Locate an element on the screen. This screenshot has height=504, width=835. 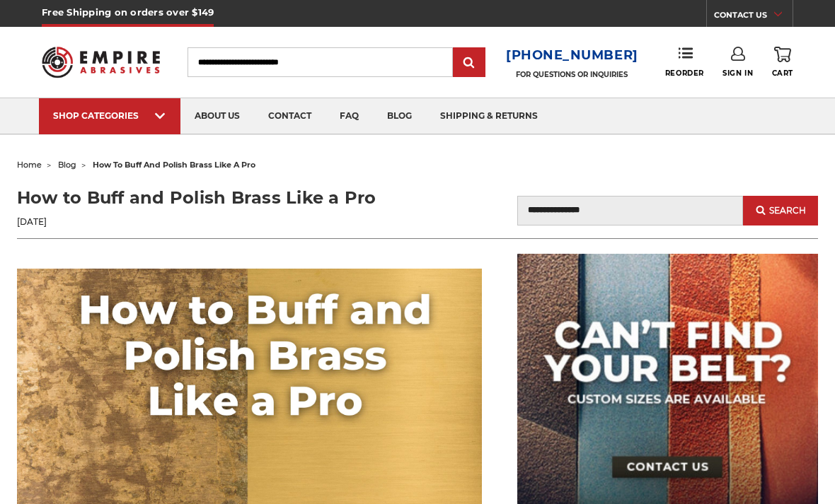
a: about us is located at coordinates (217, 116).